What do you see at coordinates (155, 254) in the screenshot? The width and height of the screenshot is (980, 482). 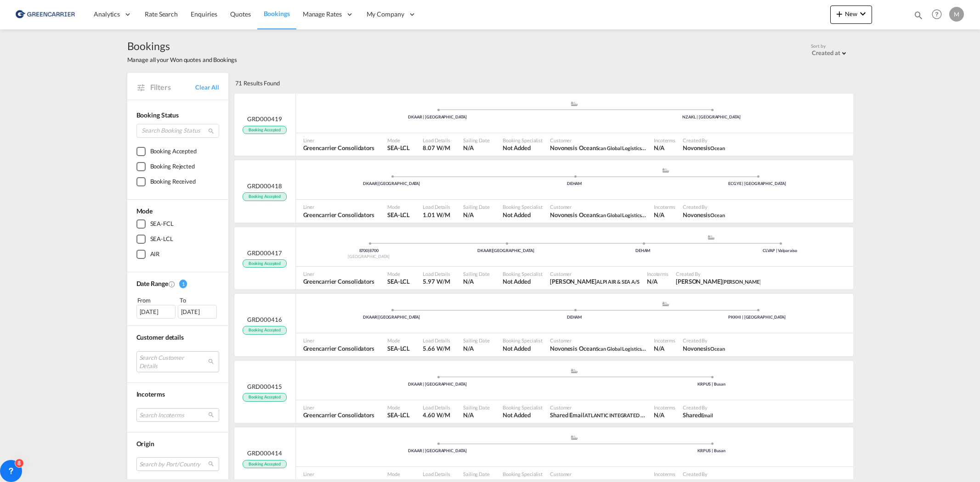 I see `div: AIR` at bounding box center [155, 254].